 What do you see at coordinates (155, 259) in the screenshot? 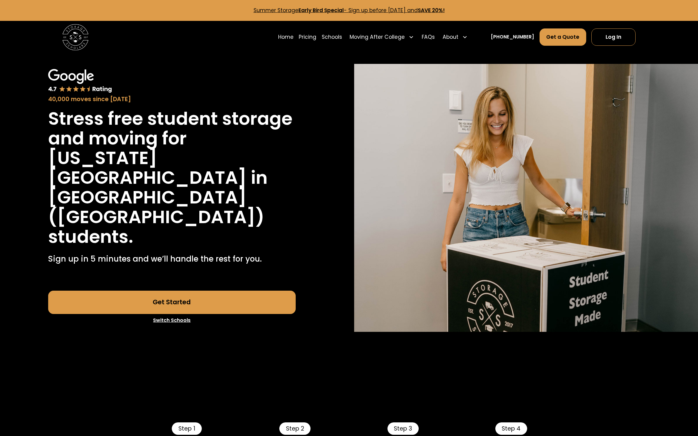
I see `p: Sign up in 5 minutes and we’ll handle the rest for you.` at bounding box center [155, 259].